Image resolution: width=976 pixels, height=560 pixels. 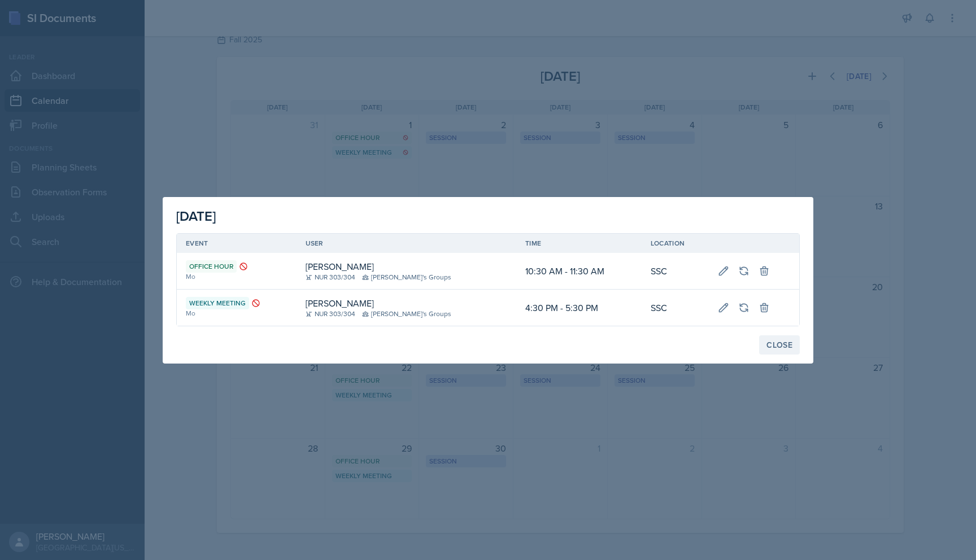 What do you see at coordinates (236, 244) in the screenshot?
I see `th: Event` at bounding box center [236, 244].